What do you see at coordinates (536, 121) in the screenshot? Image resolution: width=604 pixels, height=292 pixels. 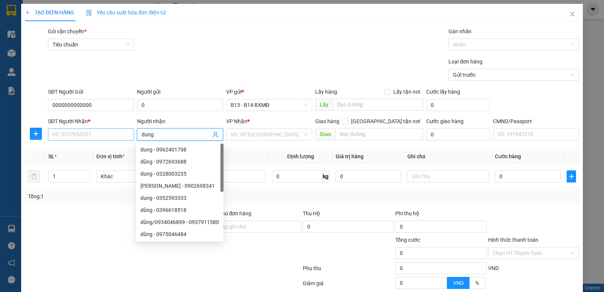 I see `div: CMND/Passport` at bounding box center [536, 121].